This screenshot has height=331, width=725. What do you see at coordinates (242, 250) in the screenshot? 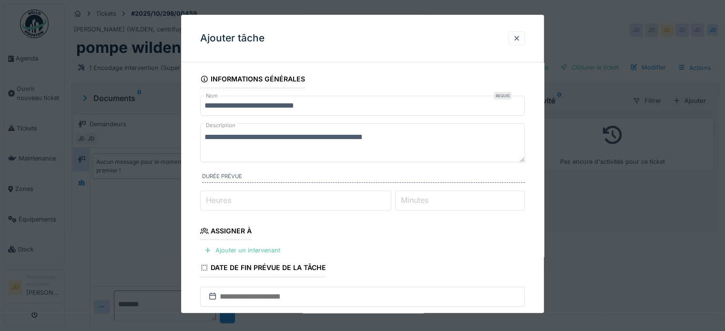
I see `div: Ajouter un intervenant` at bounding box center [242, 250].